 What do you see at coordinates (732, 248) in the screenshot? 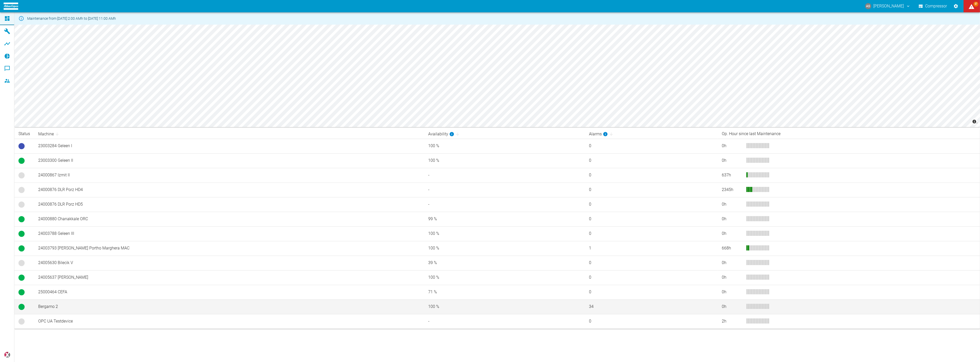
I see `div: 668 h` at bounding box center [732, 248].